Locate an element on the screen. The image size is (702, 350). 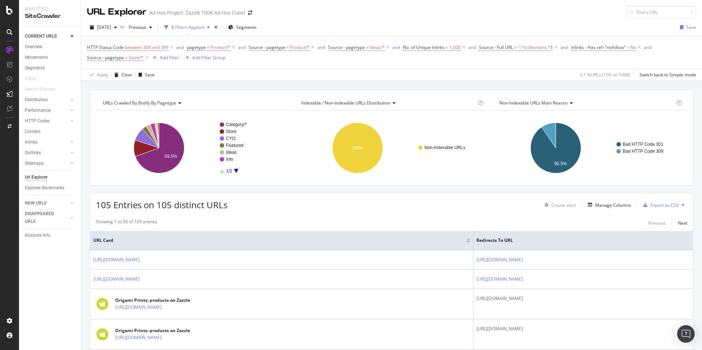
a: Search Engines is located at coordinates (44, 89).